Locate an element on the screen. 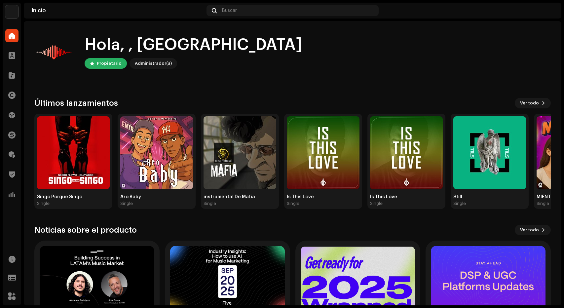  img: a7be5db8-6329-406e-985a-ec1da4380331 is located at coordinates (406, 153).